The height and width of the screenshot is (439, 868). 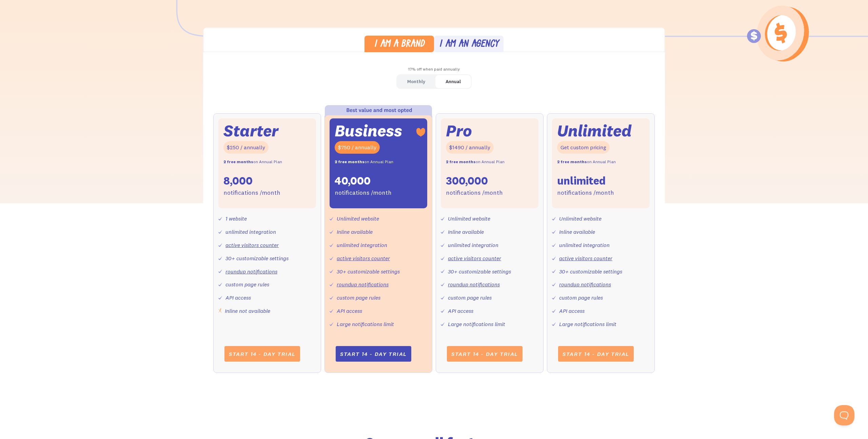 What do you see at coordinates (236, 218) in the screenshot?
I see `div: 1 website` at bounding box center [236, 218].